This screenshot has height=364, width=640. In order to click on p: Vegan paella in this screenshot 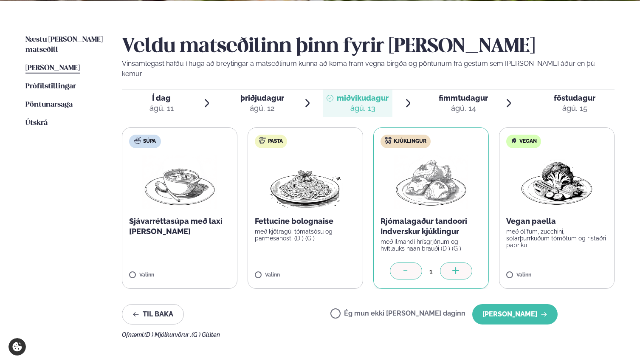, I will do `click(557, 221)`.